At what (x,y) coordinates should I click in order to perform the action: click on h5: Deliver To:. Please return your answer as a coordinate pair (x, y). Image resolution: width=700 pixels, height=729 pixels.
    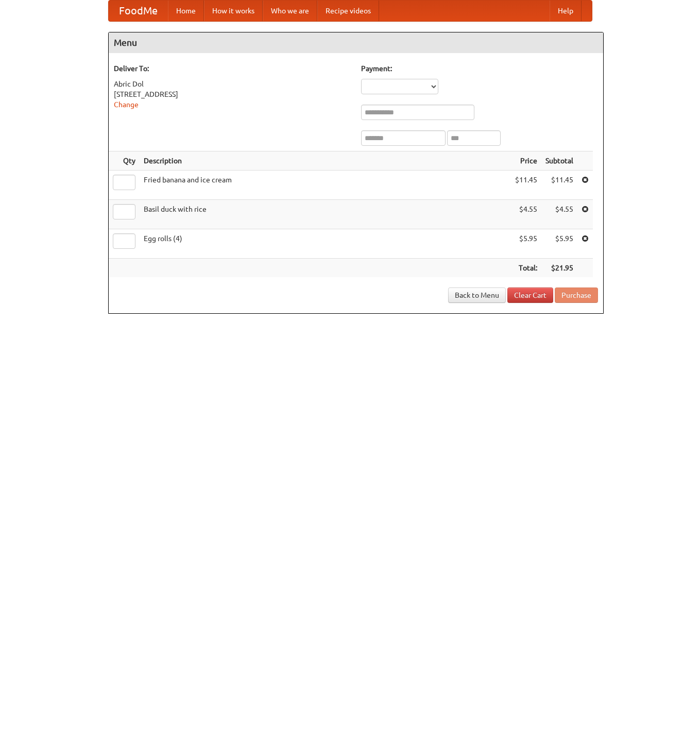
    Looking at the image, I should click on (232, 69).